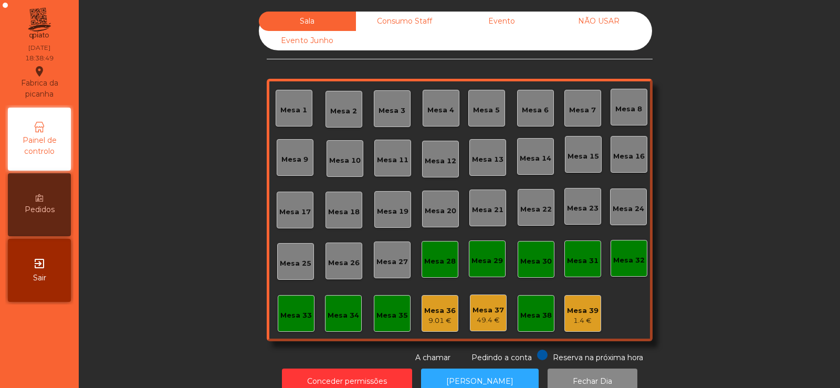 The width and height of the screenshot is (840, 388). What do you see at coordinates (488, 210) in the screenshot?
I see `div: Mesa 21` at bounding box center [488, 210].